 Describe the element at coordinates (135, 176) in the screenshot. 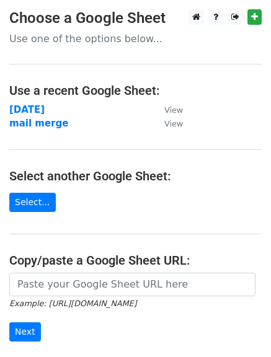

I see `h4: Select another Google Sheet:` at that location.